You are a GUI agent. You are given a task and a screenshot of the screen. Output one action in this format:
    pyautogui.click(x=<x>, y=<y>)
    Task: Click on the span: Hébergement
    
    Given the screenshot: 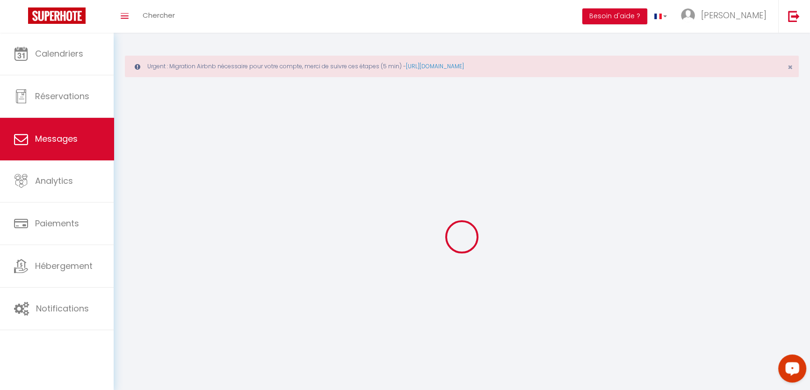 What is the action you would take?
    pyautogui.click(x=64, y=266)
    